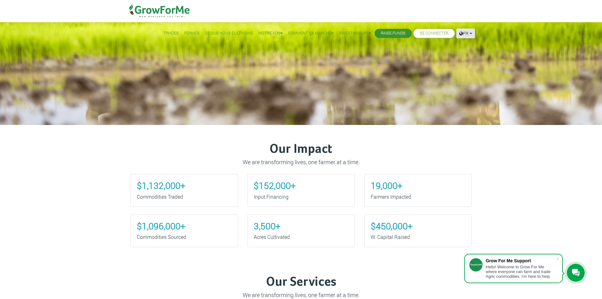 This screenshot has width=602, height=299. What do you see at coordinates (301, 197) in the screenshot?
I see `p: Input Financing` at bounding box center [301, 197].